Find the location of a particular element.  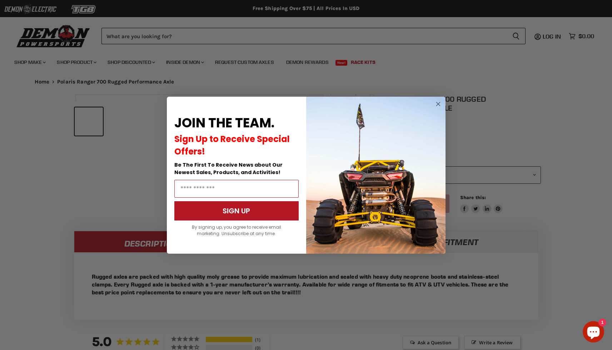

inbox-online-store-chat: Shopify online store chat is located at coordinates (593, 333).